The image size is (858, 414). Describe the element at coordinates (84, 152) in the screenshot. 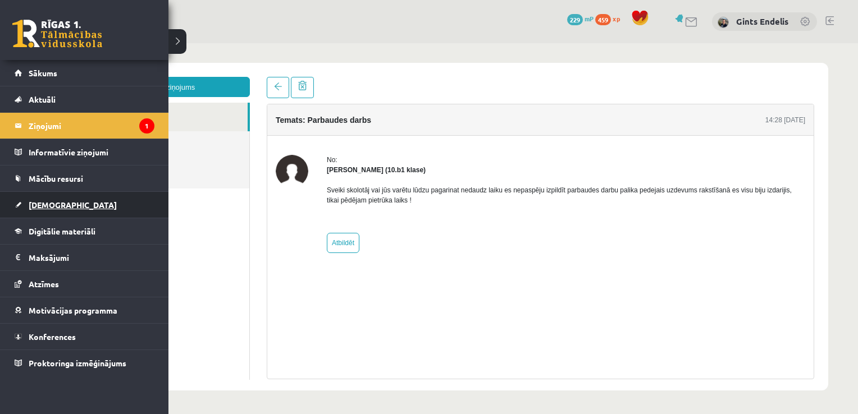

I see `a: Informatīvie ziņojumi` at that location.